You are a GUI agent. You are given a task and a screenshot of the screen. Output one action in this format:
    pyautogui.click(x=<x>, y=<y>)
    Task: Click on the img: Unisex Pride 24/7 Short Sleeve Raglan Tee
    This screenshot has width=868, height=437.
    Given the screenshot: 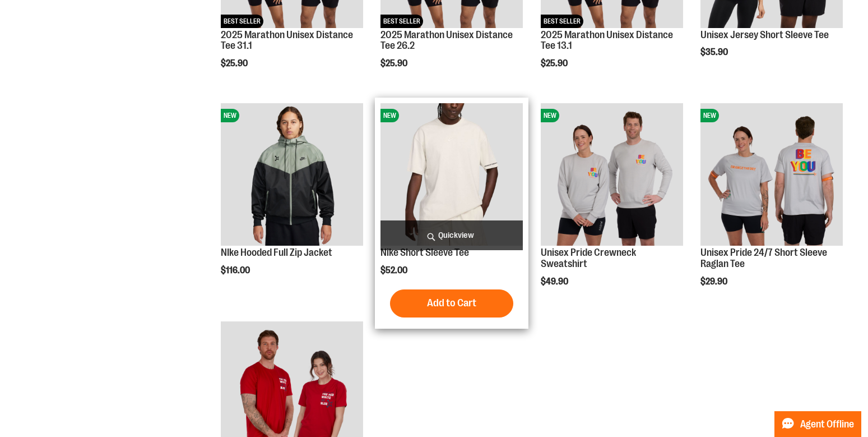 What is the action you would take?
    pyautogui.click(x=772, y=174)
    